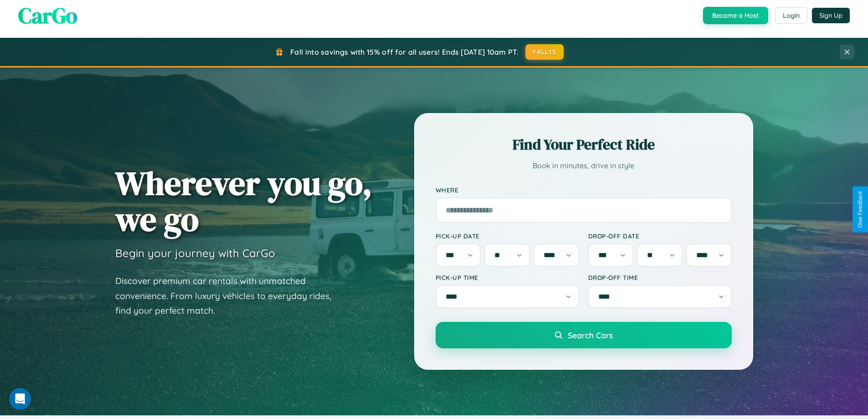 This screenshot has width=868, height=419. What do you see at coordinates (659, 277) in the screenshot?
I see `label: Drop-off Time` at bounding box center [659, 277].